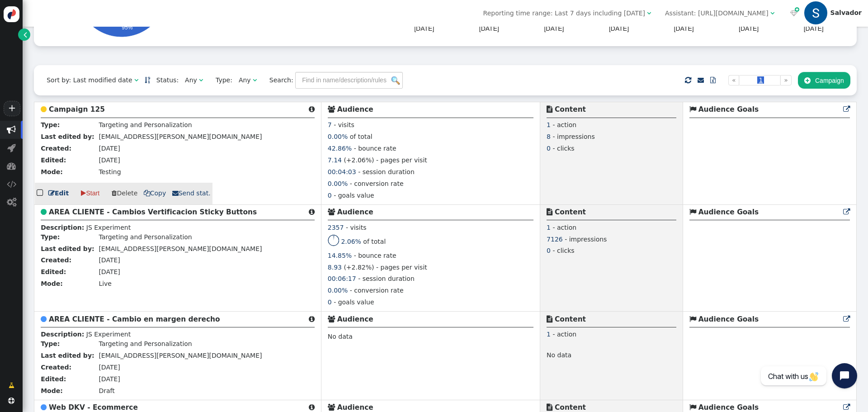 The image size is (868, 412). What do you see at coordinates (124, 193) in the screenshot?
I see `span: Delete` at bounding box center [124, 193].